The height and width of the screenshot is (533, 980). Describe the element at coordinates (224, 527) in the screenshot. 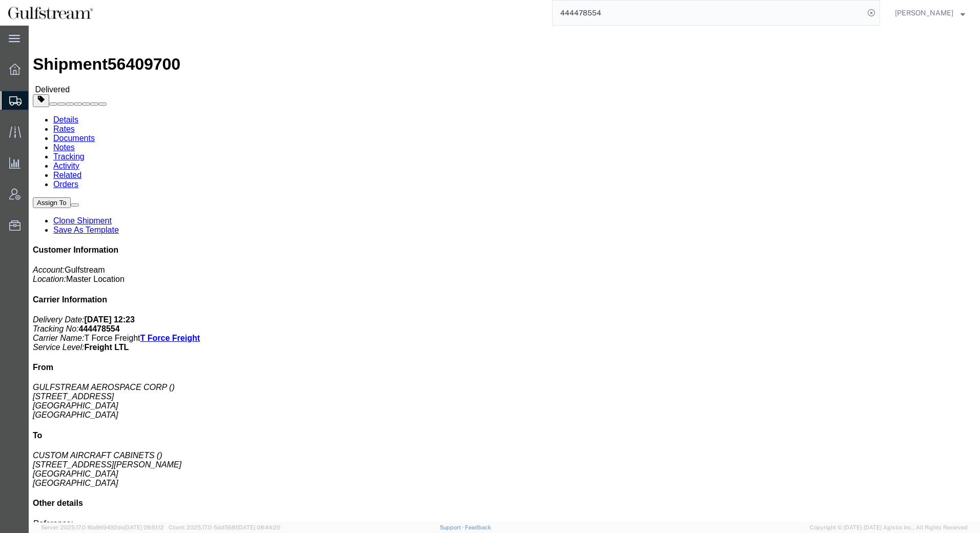

I see `span: Client: 2025.17.0-5dd568f` at that location.